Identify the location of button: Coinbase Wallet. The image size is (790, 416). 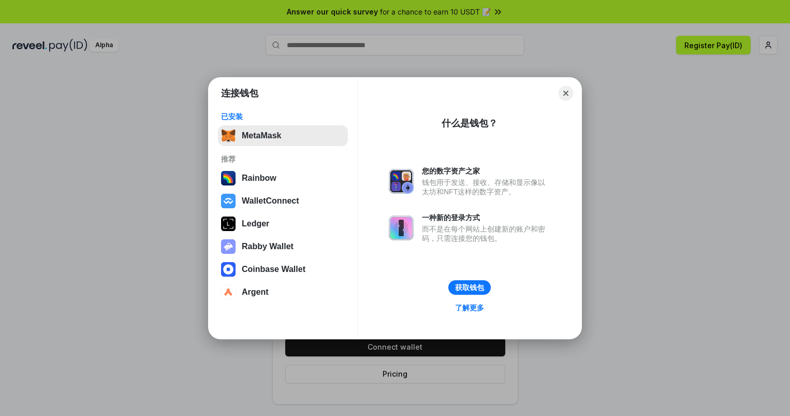
(283, 269).